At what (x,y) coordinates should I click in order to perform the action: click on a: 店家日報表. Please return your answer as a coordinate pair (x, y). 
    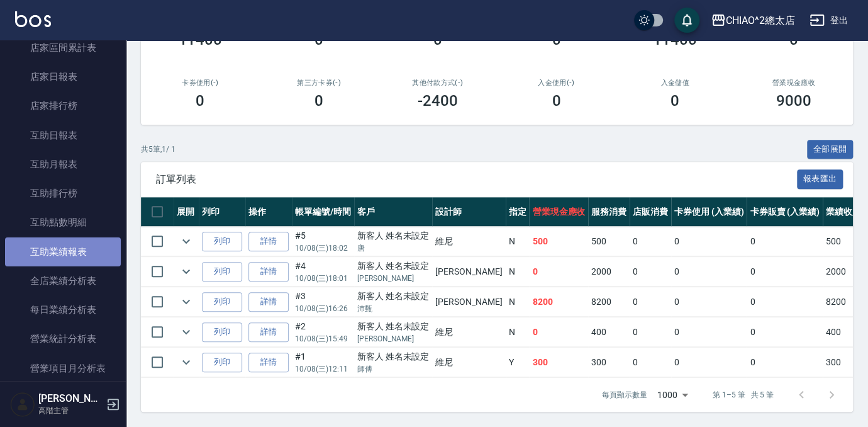
    Looking at the image, I should click on (63, 77).